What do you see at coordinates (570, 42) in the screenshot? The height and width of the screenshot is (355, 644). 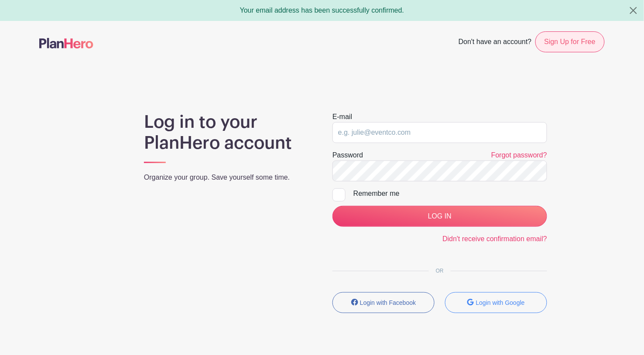 I see `a: Sign Up for Free` at bounding box center [570, 42].